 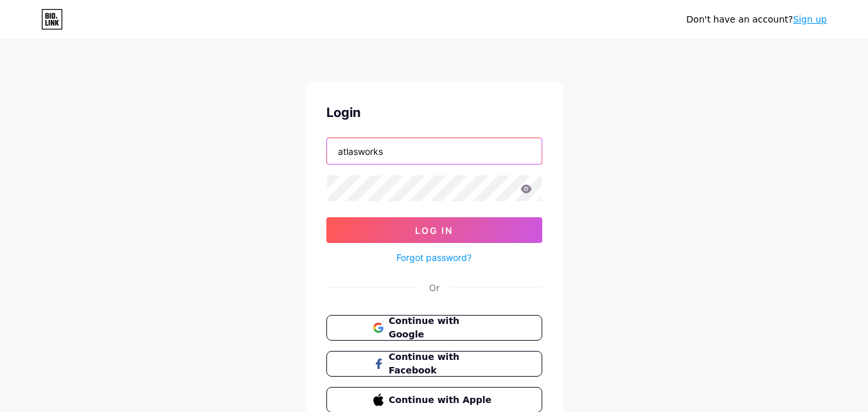 What do you see at coordinates (441, 328) in the screenshot?
I see `span: Continue with Google` at bounding box center [441, 328].